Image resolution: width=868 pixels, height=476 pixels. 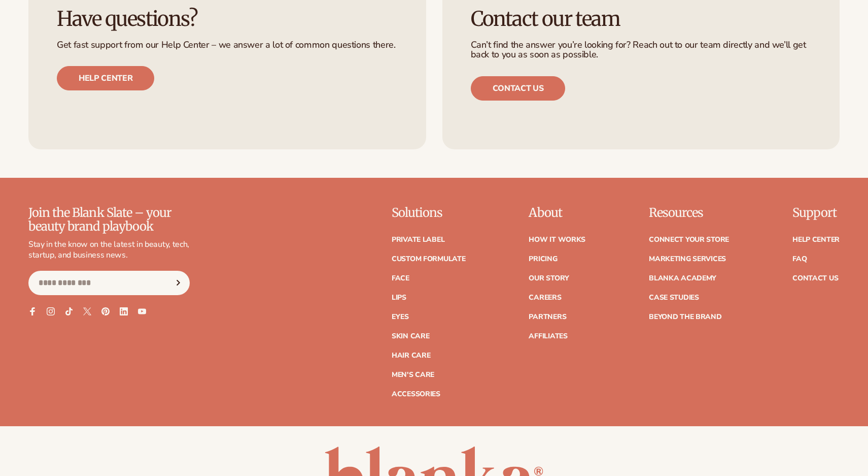 What do you see at coordinates (689, 240) in the screenshot?
I see `a: Connect your store` at bounding box center [689, 240].